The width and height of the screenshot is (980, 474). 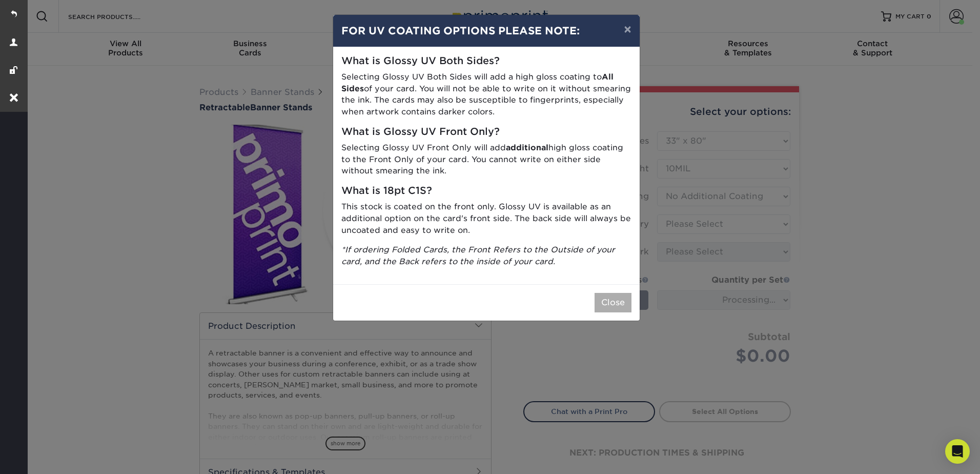 I want to click on h5: What is 18pt C1S?, so click(x=486, y=191).